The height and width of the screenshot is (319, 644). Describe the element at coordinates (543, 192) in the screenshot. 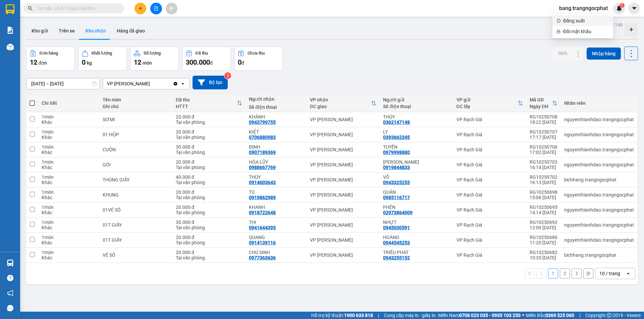

I see `div: RG10250698` at that location.